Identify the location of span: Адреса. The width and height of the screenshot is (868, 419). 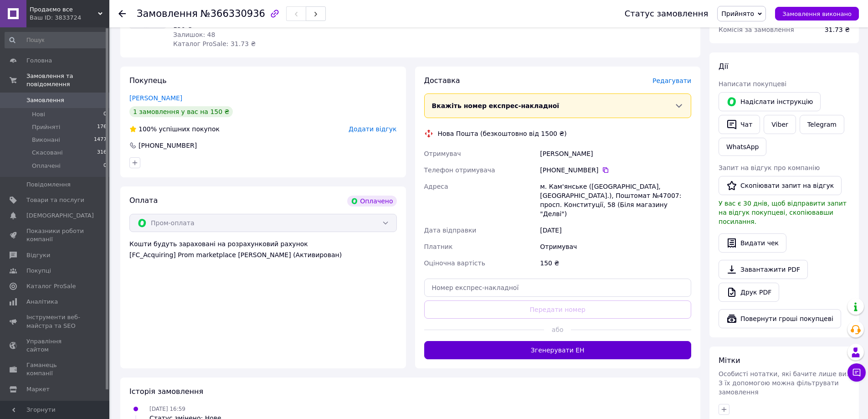
(436, 187).